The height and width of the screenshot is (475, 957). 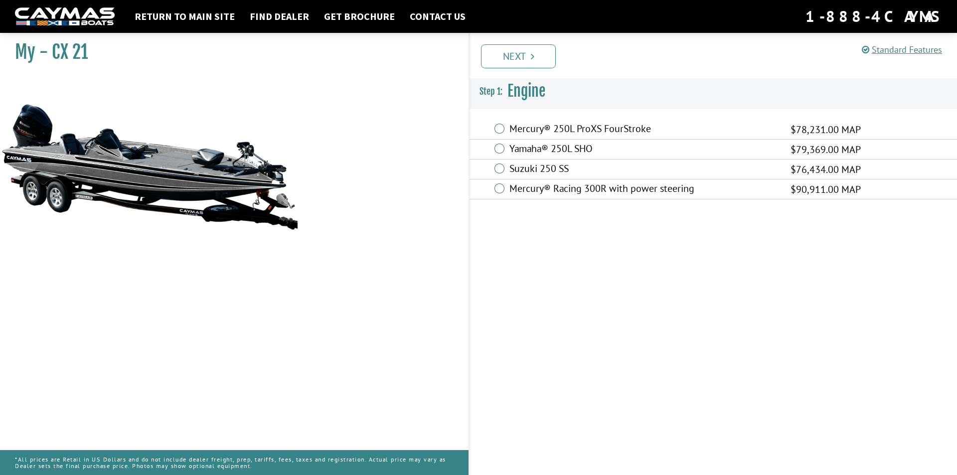 I want to click on a: Get Brochure, so click(x=359, y=16).